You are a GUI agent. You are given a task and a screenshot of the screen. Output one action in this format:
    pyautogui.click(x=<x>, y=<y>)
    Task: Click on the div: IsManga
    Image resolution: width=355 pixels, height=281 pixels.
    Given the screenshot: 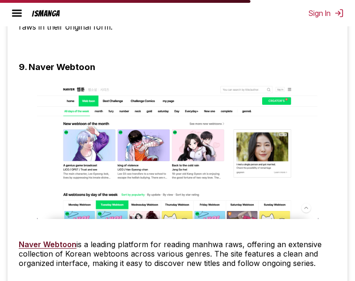 What is the action you would take?
    pyautogui.click(x=46, y=13)
    